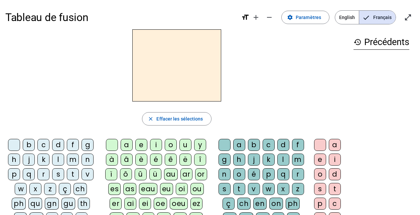  Describe the element at coordinates (245, 17) in the screenshot. I see `mat-icon: format_size` at that location.